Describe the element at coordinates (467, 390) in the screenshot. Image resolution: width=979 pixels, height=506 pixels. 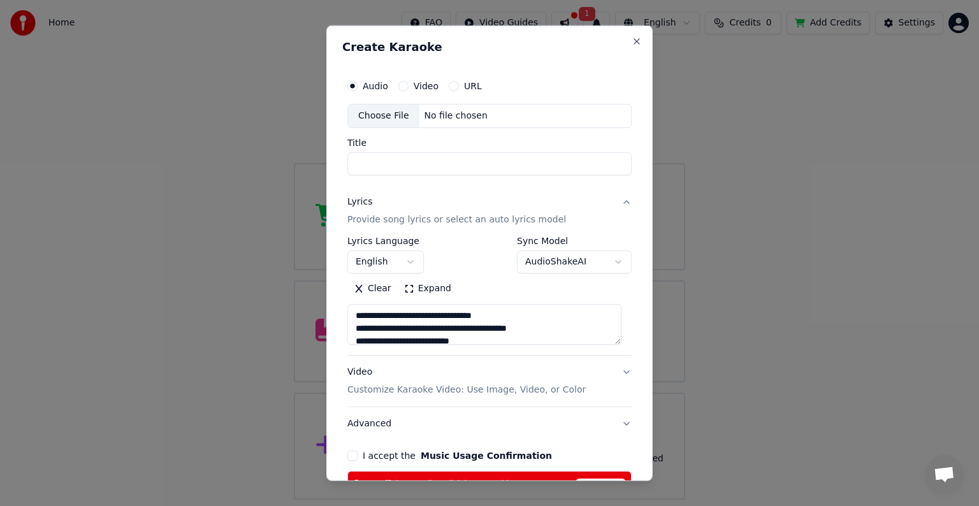
I see `p: Customize Karaoke Video: Use Image, Video, or Color` at that location.